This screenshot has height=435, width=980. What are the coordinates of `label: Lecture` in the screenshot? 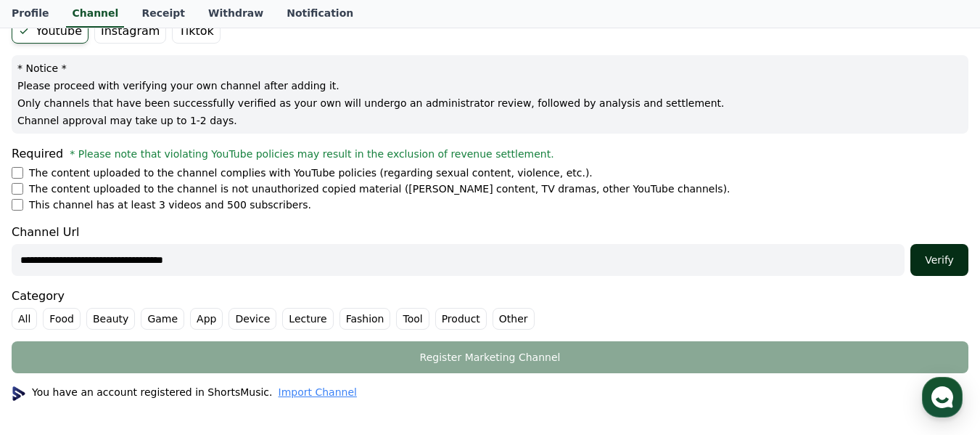 It's located at (308, 319).